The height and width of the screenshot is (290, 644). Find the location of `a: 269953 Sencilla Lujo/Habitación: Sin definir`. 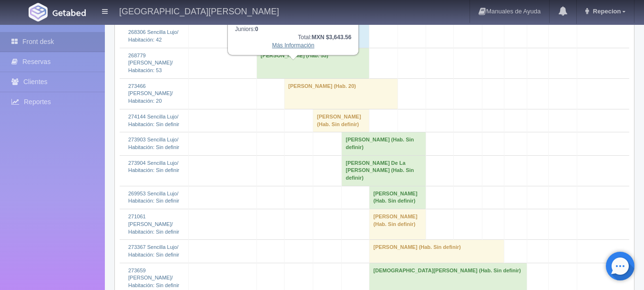

a: 269953 Sencilla Lujo/Habitación: Sin definir is located at coordinates (154, 197).